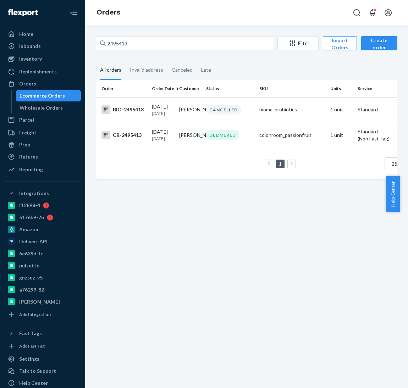  Describe the element at coordinates (29, 359) in the screenshot. I see `div: Settings` at that location.